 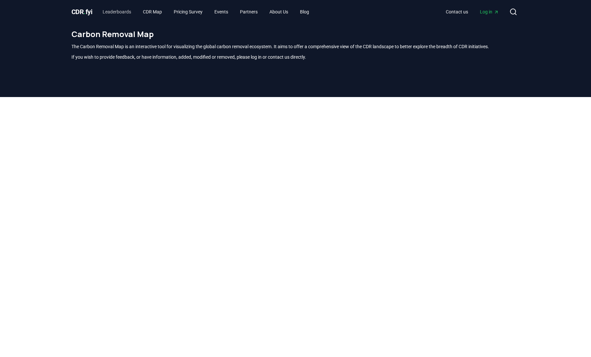 I want to click on span: CDR fyi, so click(x=82, y=12).